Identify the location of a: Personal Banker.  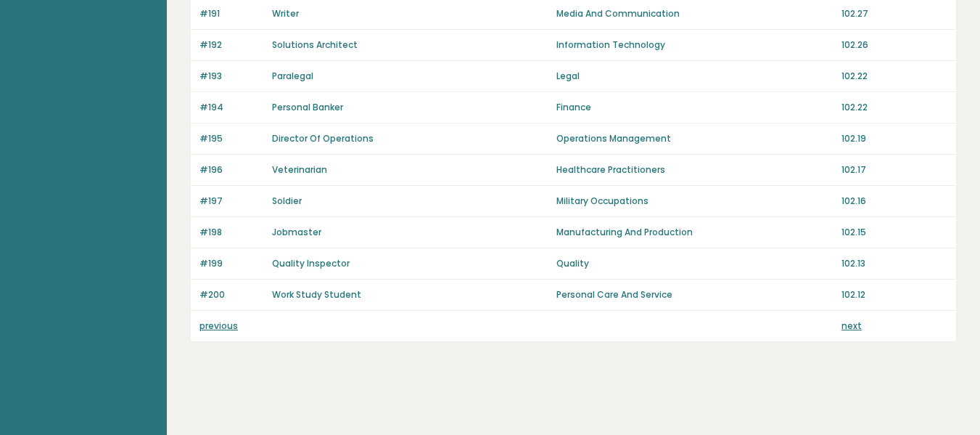
(308, 107).